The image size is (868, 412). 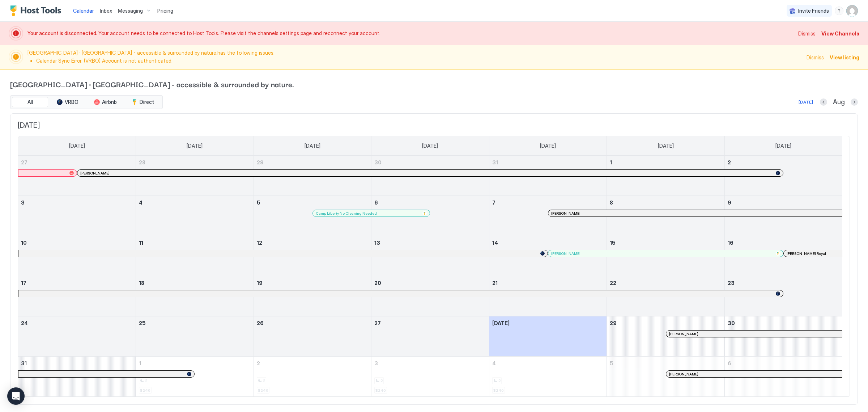 What do you see at coordinates (142, 283) in the screenshot?
I see `span: 18` at bounding box center [142, 283].